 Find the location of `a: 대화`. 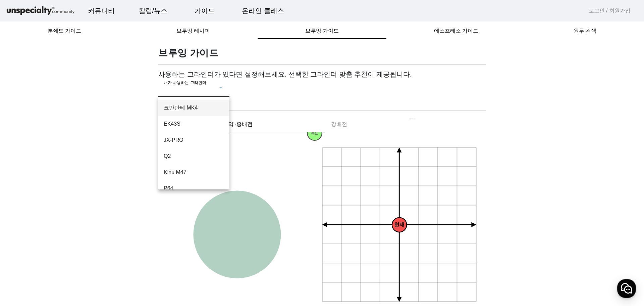

a: 대화 is located at coordinates (65, 221).